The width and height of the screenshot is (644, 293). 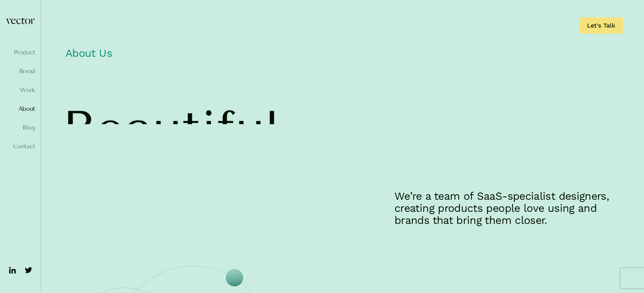 What do you see at coordinates (20, 109) in the screenshot?
I see `a: About` at bounding box center [20, 109].